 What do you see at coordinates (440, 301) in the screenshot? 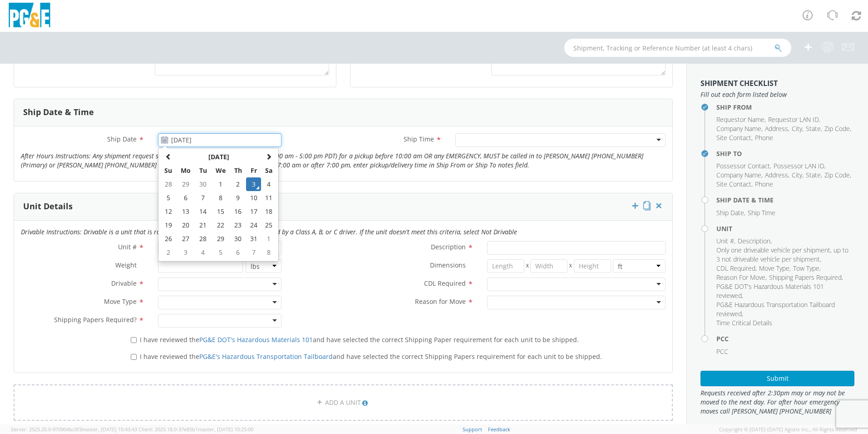
I see `span: Reason for Move` at bounding box center [440, 301].